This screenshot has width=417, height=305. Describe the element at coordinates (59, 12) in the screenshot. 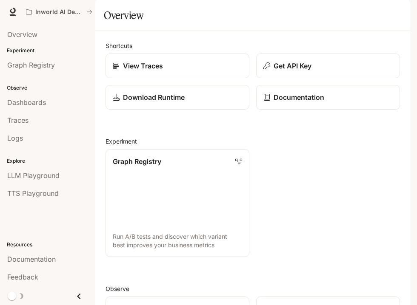

I see `button: All workspaces` at that location.